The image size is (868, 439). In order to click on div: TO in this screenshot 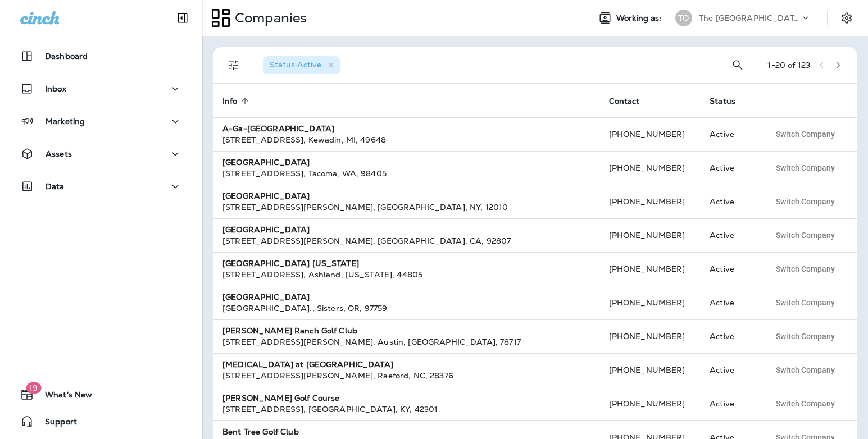, I will do `click(684, 18)`.